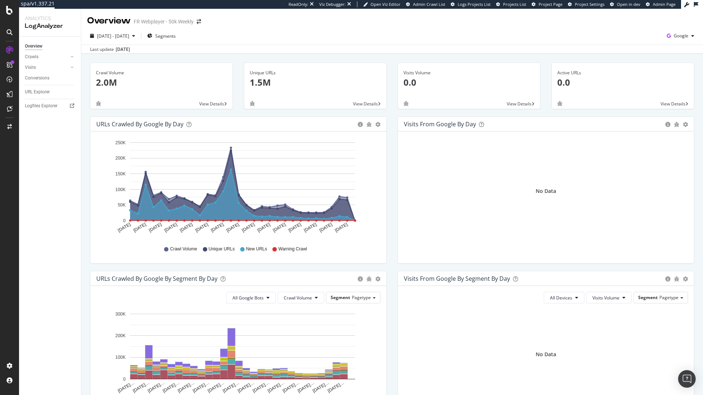 The width and height of the screenshot is (703, 395). Describe the element at coordinates (511, 4) in the screenshot. I see `a: Projects List` at that location.